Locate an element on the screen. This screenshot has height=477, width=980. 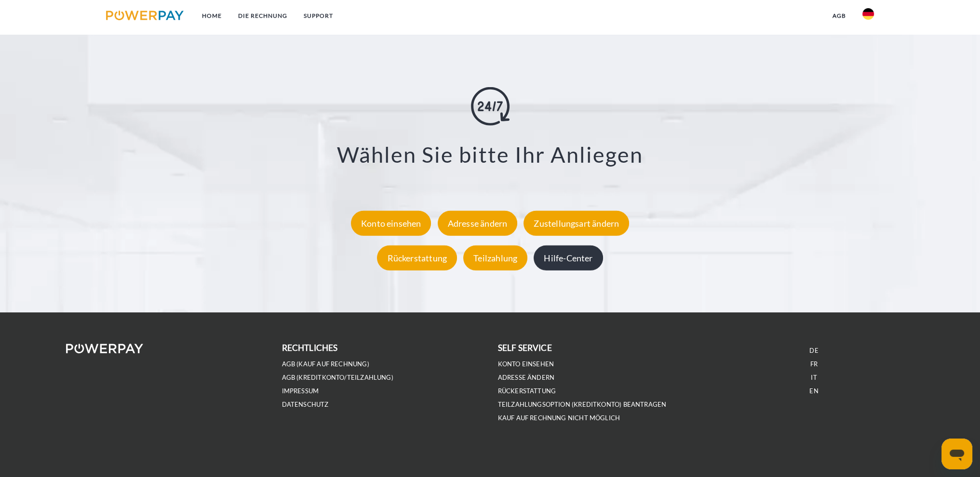
a: Kauf auf Rechnung nicht möglich is located at coordinates (559, 418).